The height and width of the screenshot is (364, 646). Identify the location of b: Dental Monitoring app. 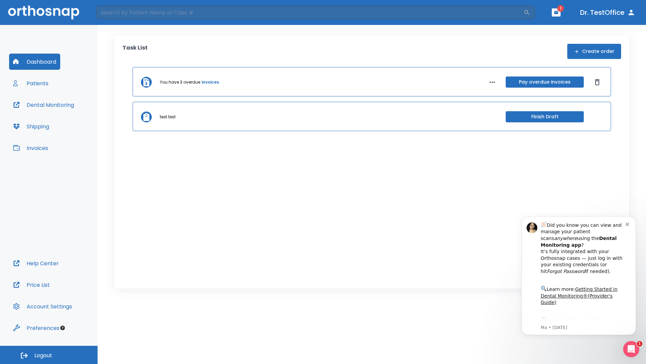
(67, 31).